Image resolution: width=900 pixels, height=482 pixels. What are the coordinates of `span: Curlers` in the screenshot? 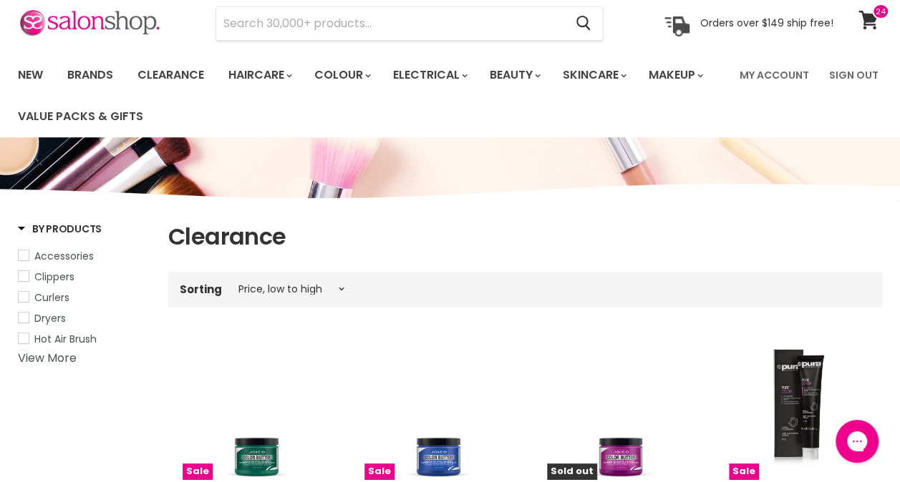 It's located at (52, 298).